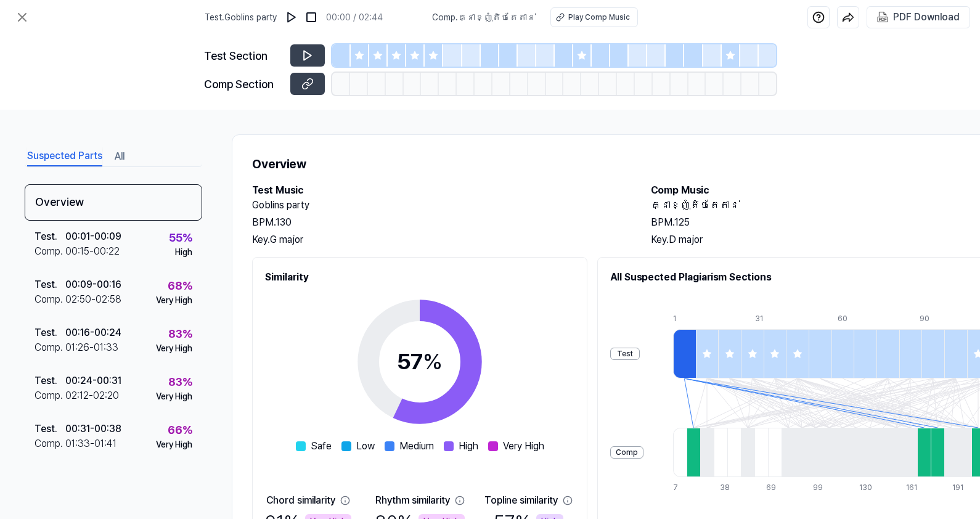  Describe the element at coordinates (627, 452) in the screenshot. I see `div: Comp` at that location.